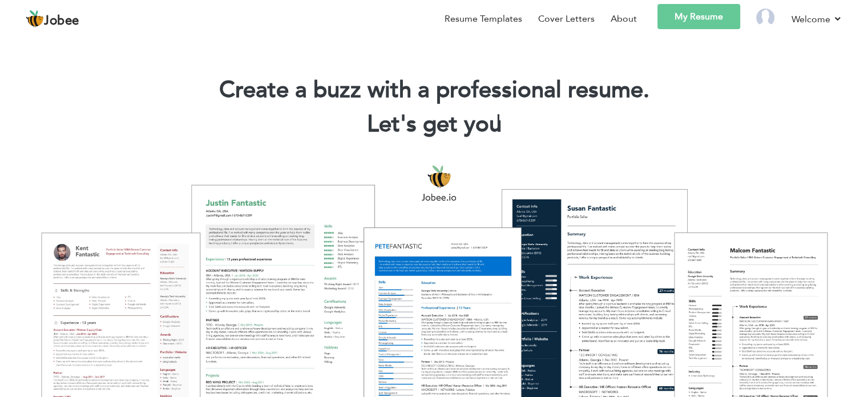  I want to click on a: Cover Letters, so click(566, 19).